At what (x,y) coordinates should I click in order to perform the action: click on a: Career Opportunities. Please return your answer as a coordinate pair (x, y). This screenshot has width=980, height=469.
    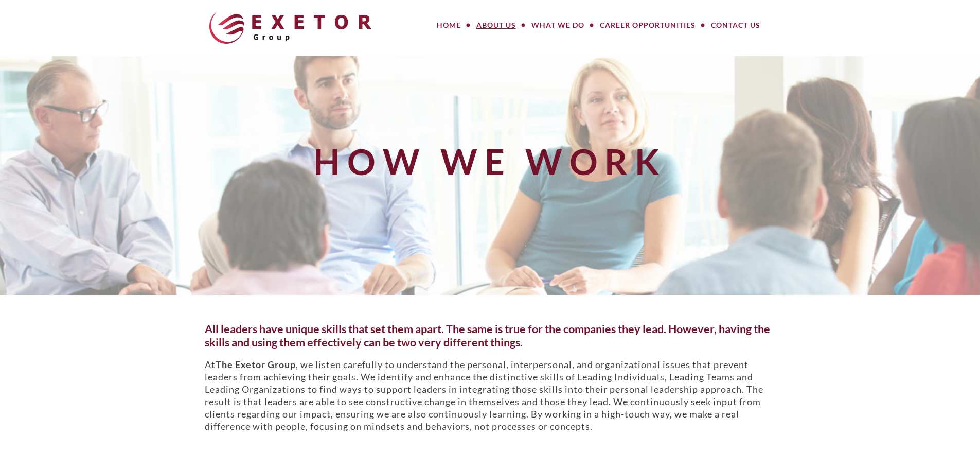
    Looking at the image, I should click on (648, 25).